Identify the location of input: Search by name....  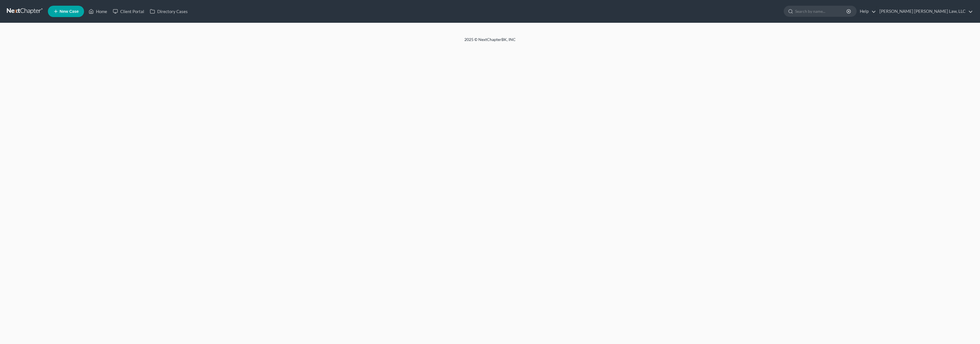
(821, 11).